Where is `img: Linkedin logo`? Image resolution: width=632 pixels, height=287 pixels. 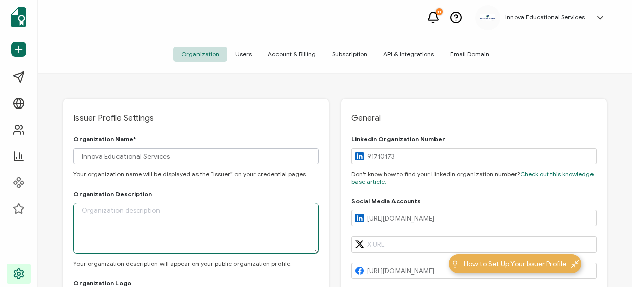 img: Linkedin logo is located at coordinates (359, 156).